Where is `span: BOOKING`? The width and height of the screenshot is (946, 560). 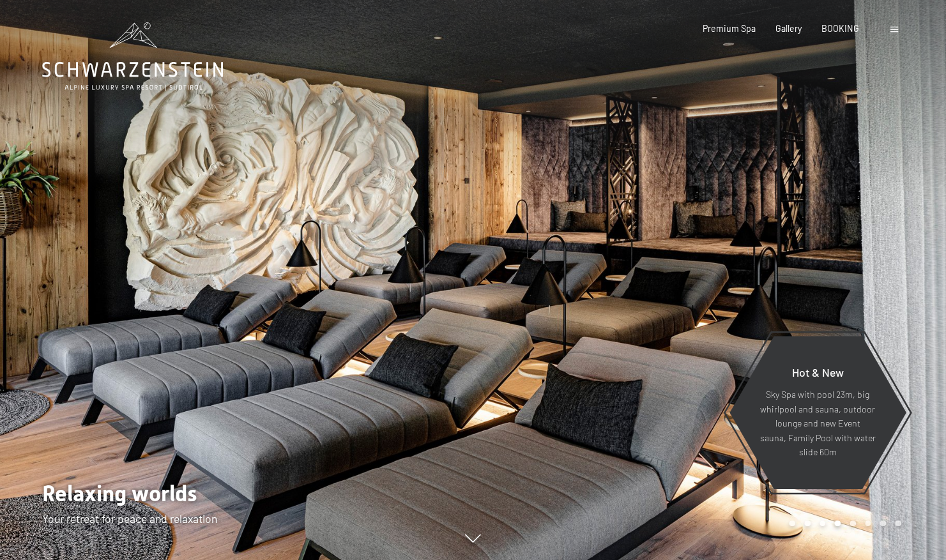
span: BOOKING is located at coordinates (840, 29).